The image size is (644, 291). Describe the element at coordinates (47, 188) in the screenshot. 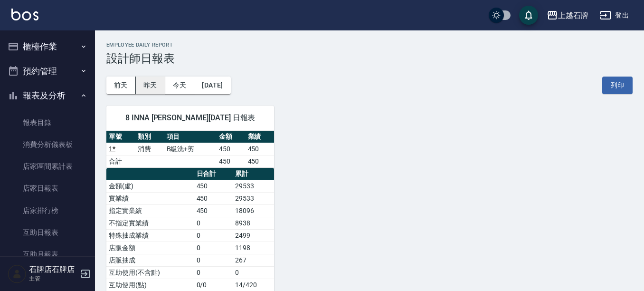

I see `a: 店家日報表` at that location.